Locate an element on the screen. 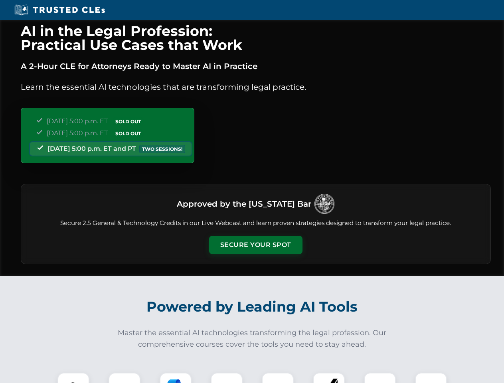 Image resolution: width=504 pixels, height=383 pixels. h1: AI in the Legal Profession: Practical Use Cases that Work is located at coordinates (256, 38).